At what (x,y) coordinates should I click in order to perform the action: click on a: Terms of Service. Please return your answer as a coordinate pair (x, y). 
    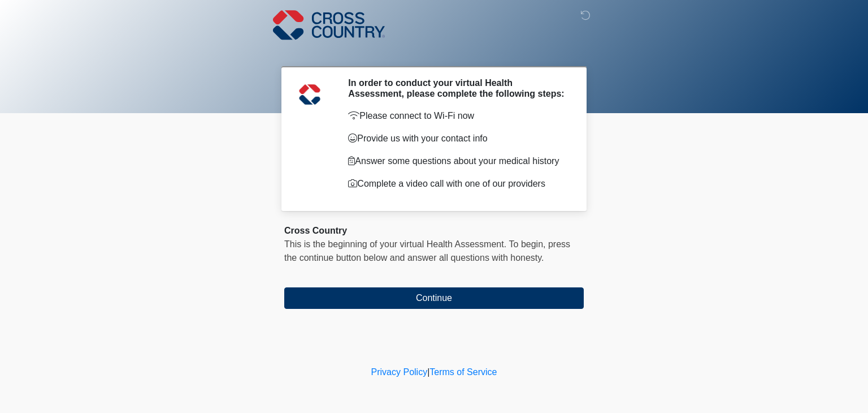
    Looking at the image, I should click on (463, 372).